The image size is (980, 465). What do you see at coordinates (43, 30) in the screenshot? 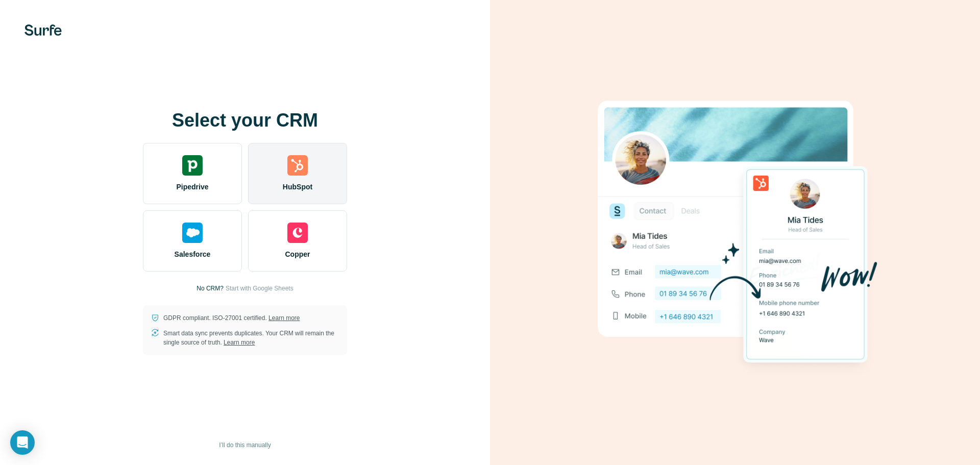
I see `img: Surfe's logo` at bounding box center [43, 30].